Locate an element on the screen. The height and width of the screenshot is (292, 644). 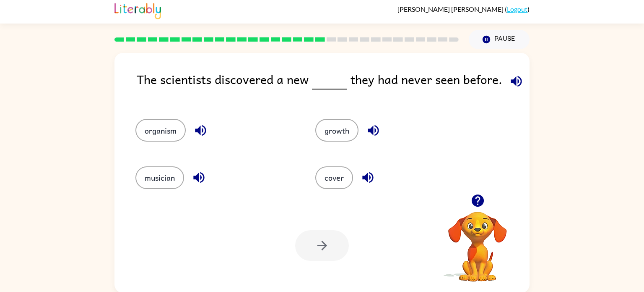
div: The scientists discovered a new they had never seen before. is located at coordinates (332, 86).